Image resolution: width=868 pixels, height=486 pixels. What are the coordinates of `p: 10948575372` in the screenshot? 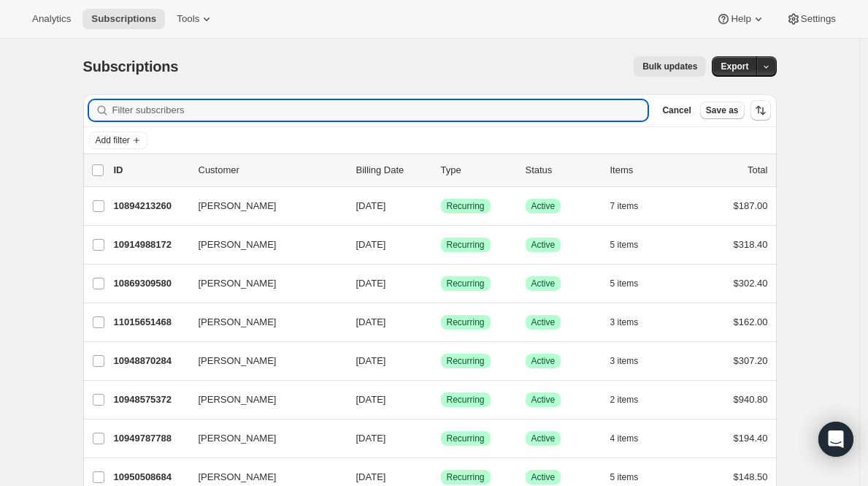 It's located at (151, 400).